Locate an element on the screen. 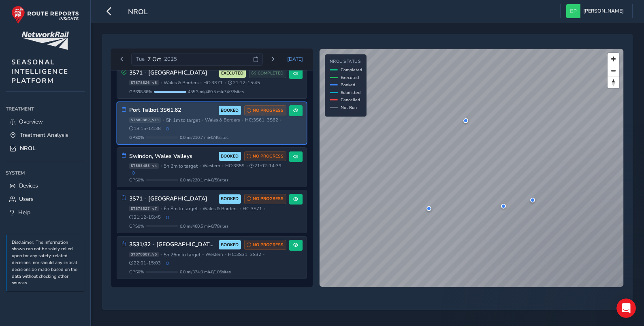  span: SEASONAL INTELLIGENCE PLATFORM is located at coordinates (40, 71).